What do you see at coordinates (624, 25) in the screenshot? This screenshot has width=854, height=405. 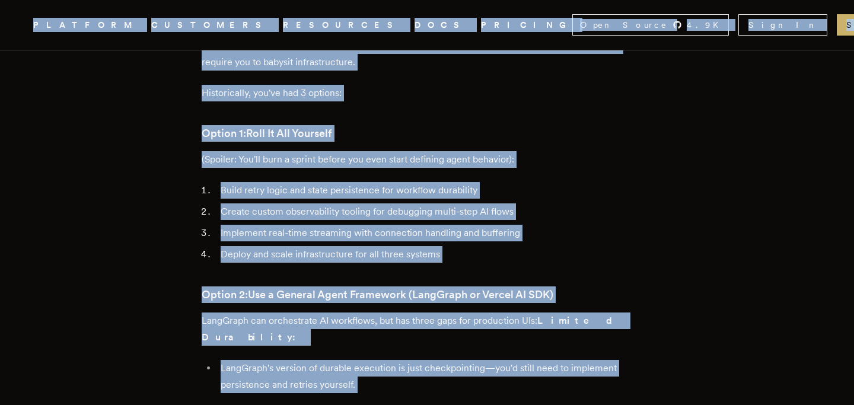 I see `span: Open Source` at bounding box center [624, 25].